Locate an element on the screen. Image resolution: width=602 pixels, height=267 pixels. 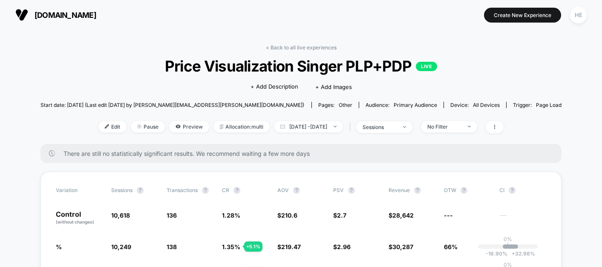
img: edit is located at coordinates (107, 126).